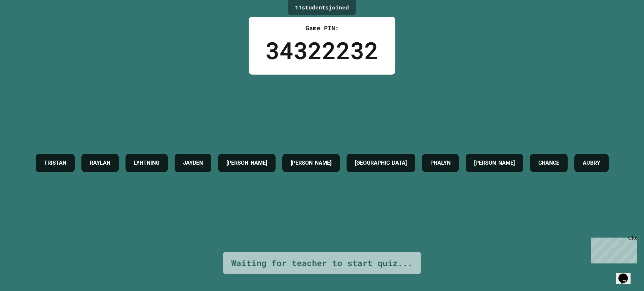  I want to click on h4: RAYLAN, so click(100, 163).